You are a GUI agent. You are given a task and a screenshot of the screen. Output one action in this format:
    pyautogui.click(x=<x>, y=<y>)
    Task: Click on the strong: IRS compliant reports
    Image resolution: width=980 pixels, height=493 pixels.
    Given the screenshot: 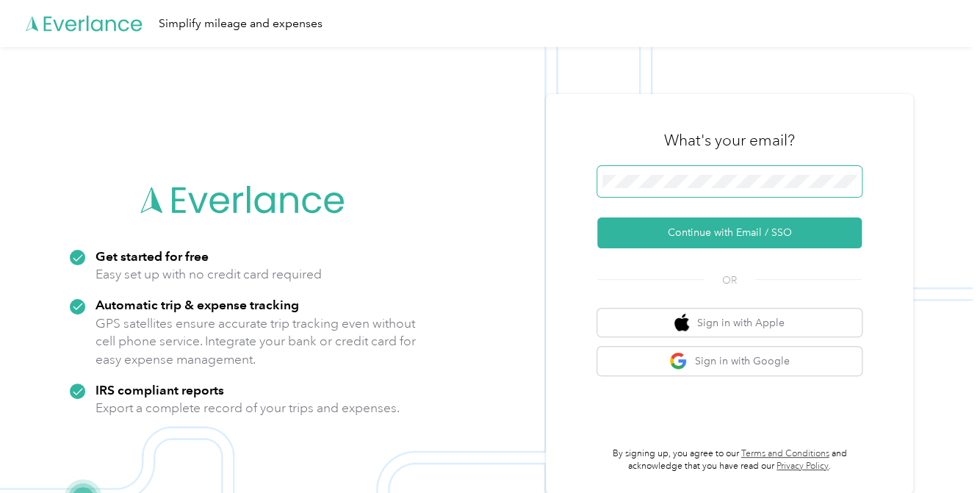 What is the action you would take?
    pyautogui.click(x=159, y=390)
    